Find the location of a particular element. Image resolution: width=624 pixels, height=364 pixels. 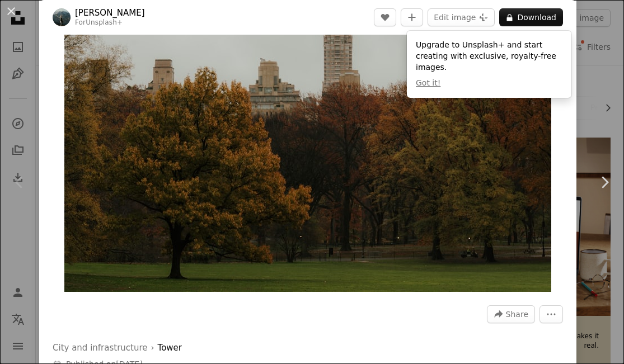

button: Add to Collection is located at coordinates (412, 17).